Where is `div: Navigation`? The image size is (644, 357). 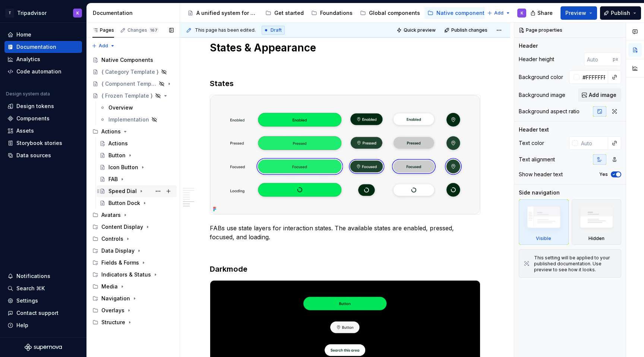
div: Navigation is located at coordinates (133, 299).